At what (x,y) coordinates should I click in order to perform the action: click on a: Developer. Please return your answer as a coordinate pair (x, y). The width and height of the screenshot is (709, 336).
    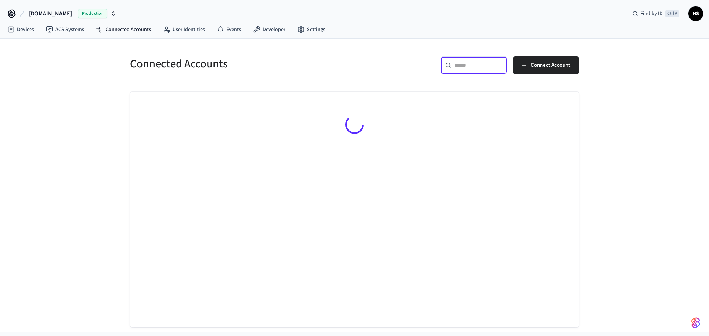
    Looking at the image, I should click on (269, 30).